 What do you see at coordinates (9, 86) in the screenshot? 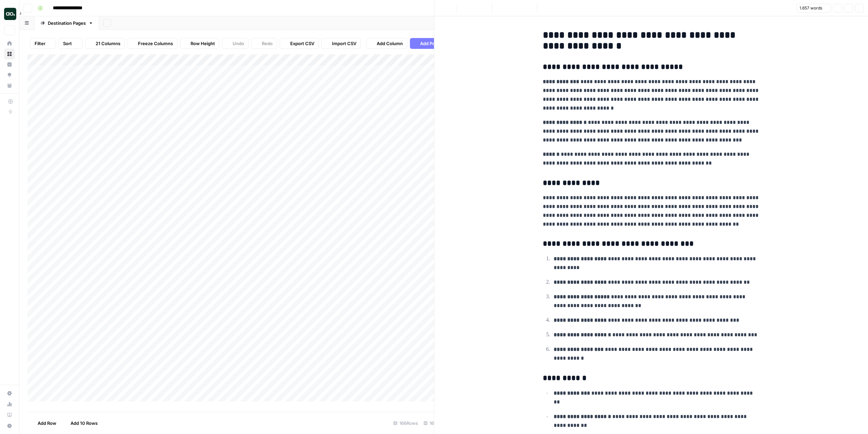
I see `a: Your Data` at bounding box center [9, 86].